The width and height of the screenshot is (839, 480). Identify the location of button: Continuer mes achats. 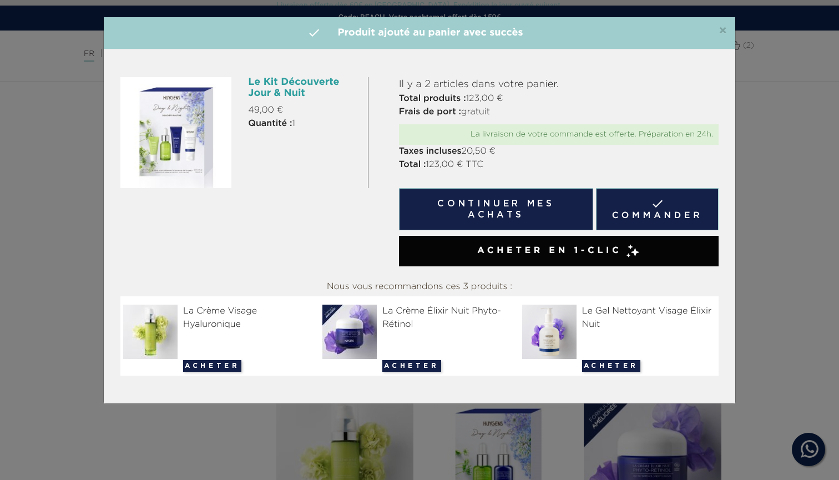
(496, 209).